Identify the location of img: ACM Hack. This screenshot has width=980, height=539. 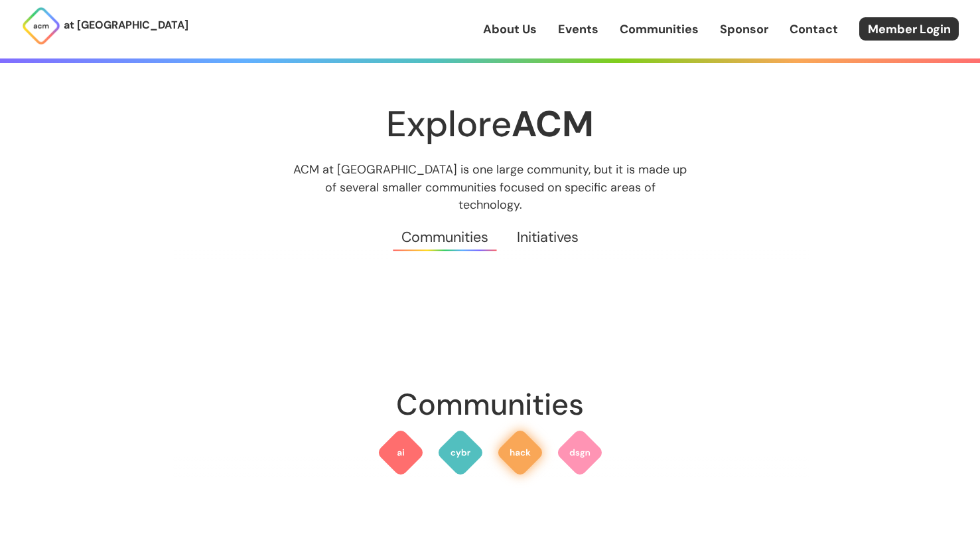
(520, 452).